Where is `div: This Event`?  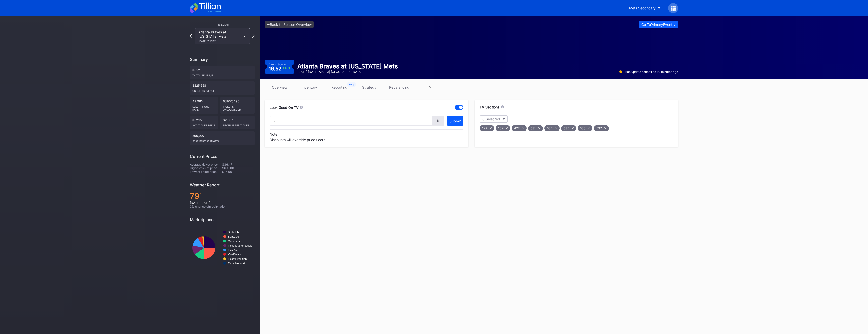 div: This Event is located at coordinates (222, 24).